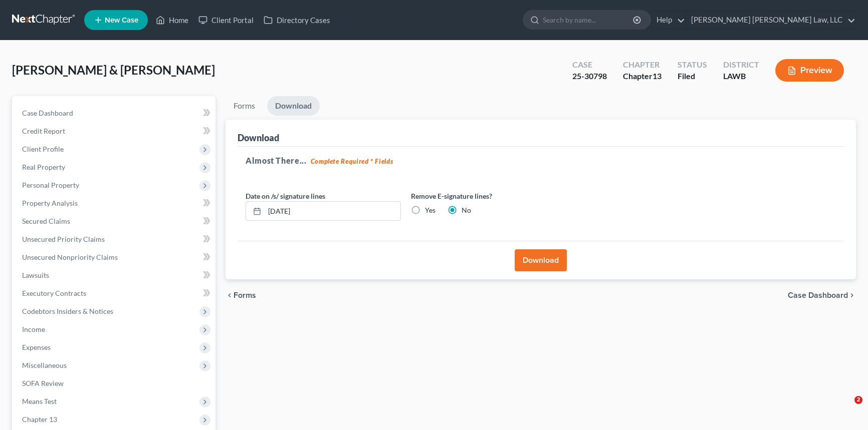 The height and width of the screenshot is (430, 868). Describe the element at coordinates (244, 295) in the screenshot. I see `span: Forms` at that location.